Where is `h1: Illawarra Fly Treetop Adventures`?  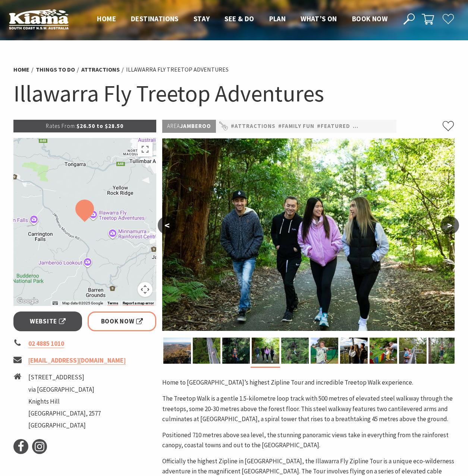 h1: Illawarra Fly Treetop Adventures is located at coordinates (234, 93).